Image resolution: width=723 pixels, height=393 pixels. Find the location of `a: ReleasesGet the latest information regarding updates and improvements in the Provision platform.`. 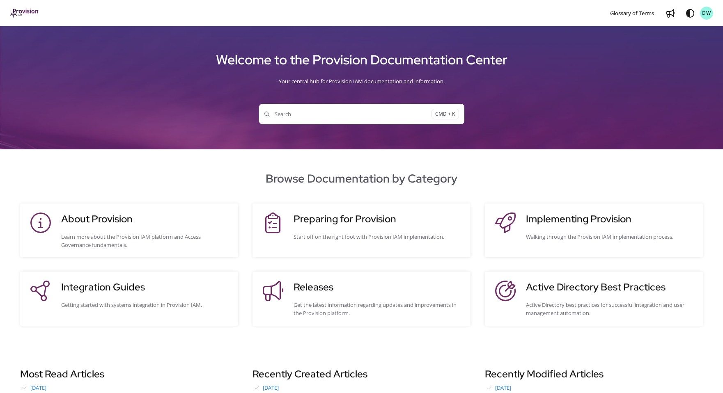

a: ReleasesGet the latest information regarding updates and improvements in the Provision platform. is located at coordinates (361, 299).